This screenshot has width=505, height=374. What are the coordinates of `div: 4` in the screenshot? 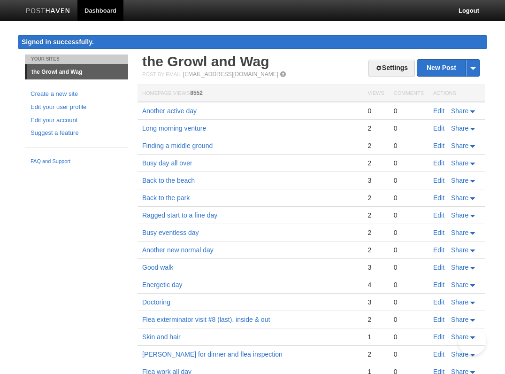 It's located at (376, 285).